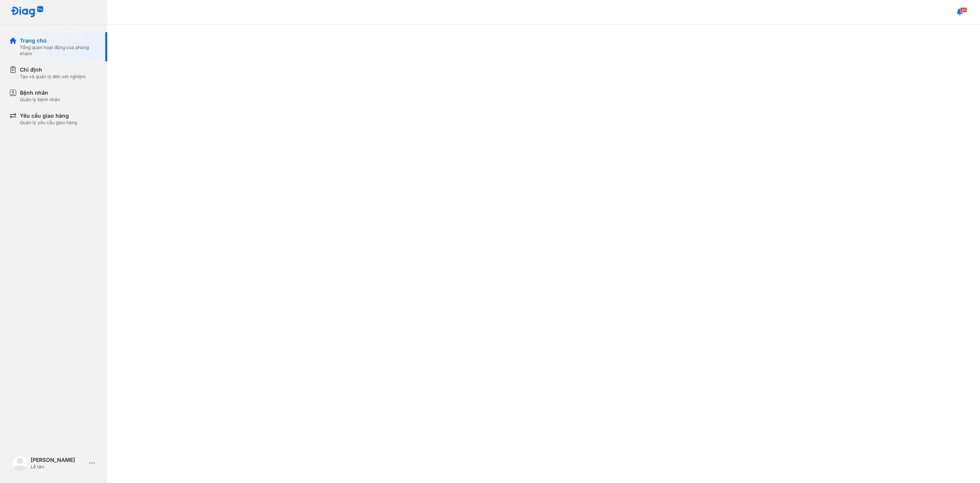 The image size is (980, 483). Describe the element at coordinates (59, 41) in the screenshot. I see `div: Trang chủ` at that location.